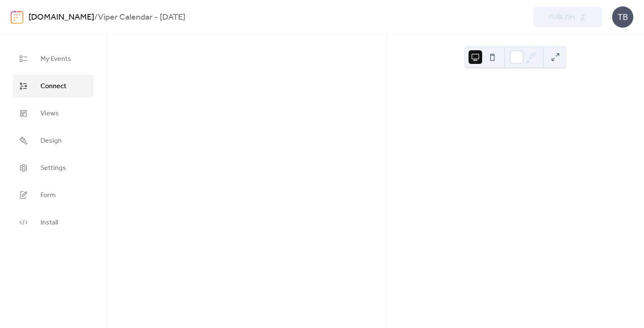  I want to click on span: Form, so click(48, 195).